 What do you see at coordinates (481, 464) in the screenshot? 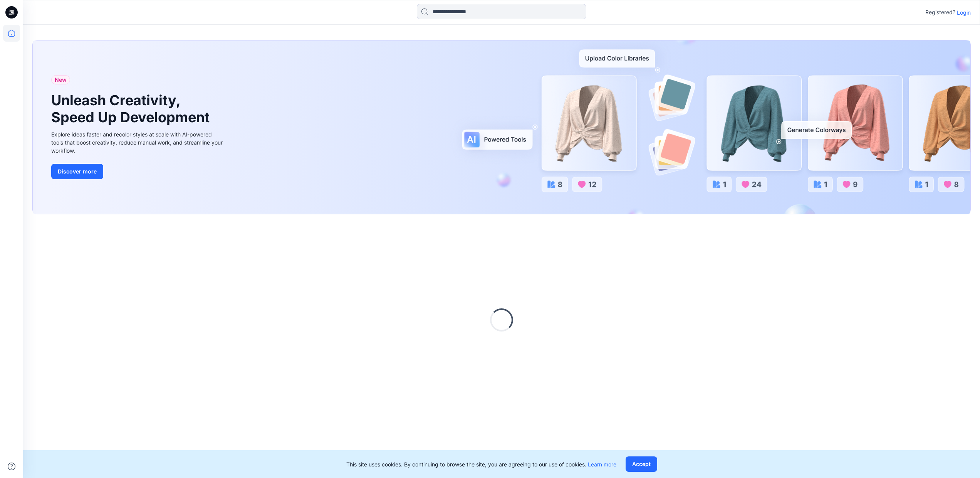
I see `p: This site uses cookies. By continuing to browse the site, you are agreeing to our use of cookies.` at bounding box center [481, 464].